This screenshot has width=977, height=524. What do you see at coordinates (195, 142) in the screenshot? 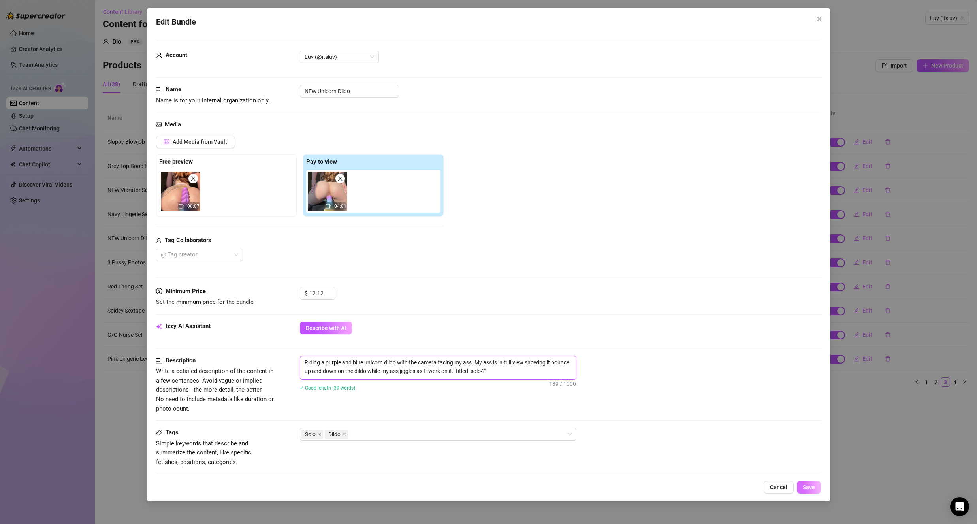
I see `button: Add Media from Vault` at bounding box center [195, 142].